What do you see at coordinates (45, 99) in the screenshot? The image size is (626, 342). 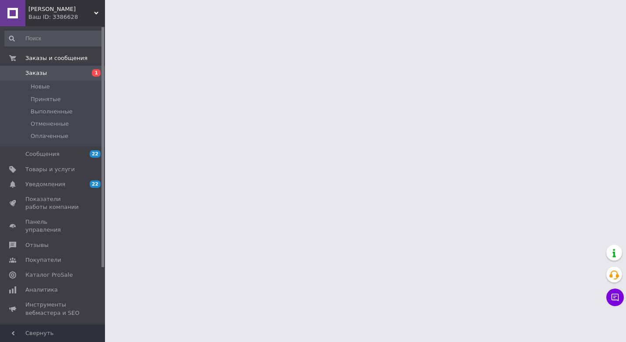 I see `span: Принятые` at bounding box center [45, 99].